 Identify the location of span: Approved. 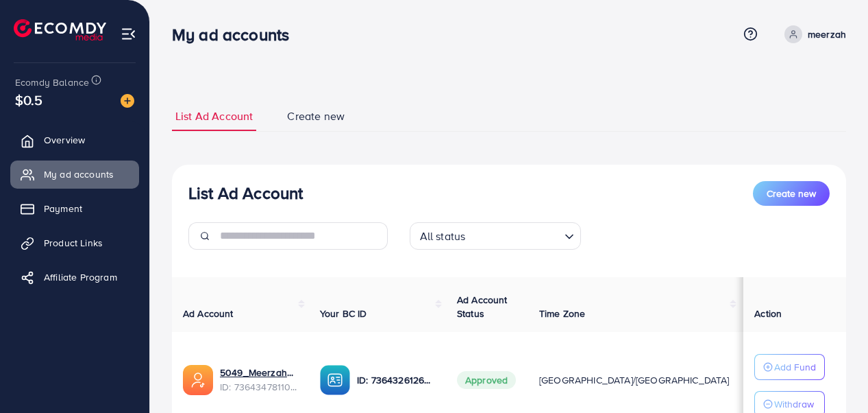
(487, 380).